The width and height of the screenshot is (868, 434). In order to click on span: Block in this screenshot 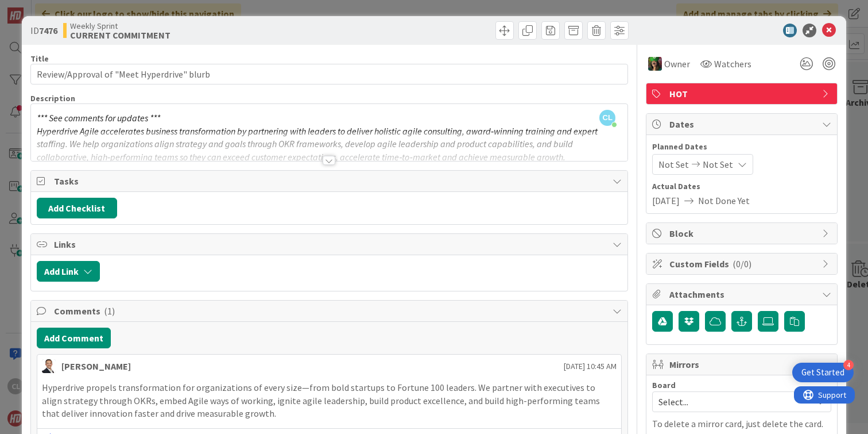, I will do `click(743, 234)`.